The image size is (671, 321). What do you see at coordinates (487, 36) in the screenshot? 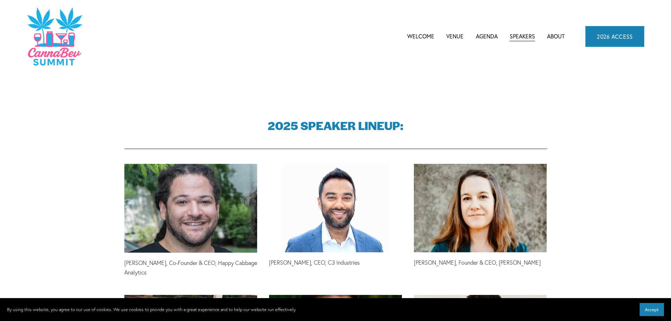
I see `span: Agenda` at bounding box center [487, 36].